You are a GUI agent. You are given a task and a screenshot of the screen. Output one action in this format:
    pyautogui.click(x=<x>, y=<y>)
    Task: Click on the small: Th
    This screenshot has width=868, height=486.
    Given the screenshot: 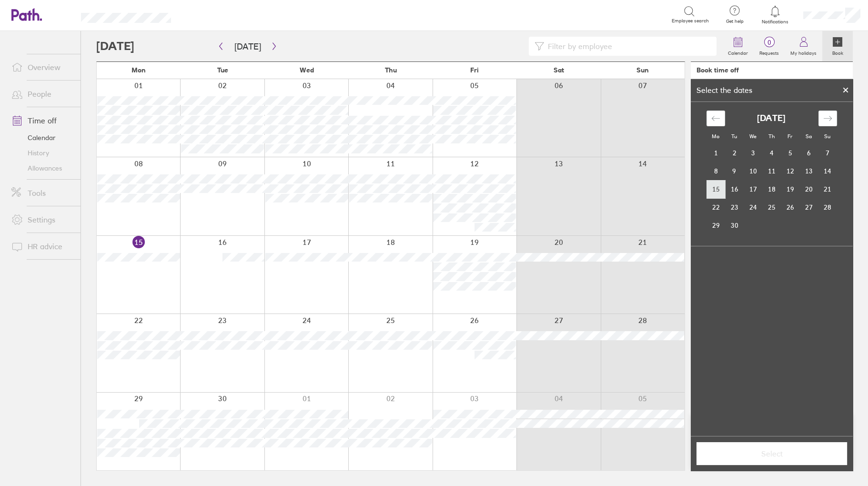 What is the action you would take?
    pyautogui.click(x=771, y=136)
    